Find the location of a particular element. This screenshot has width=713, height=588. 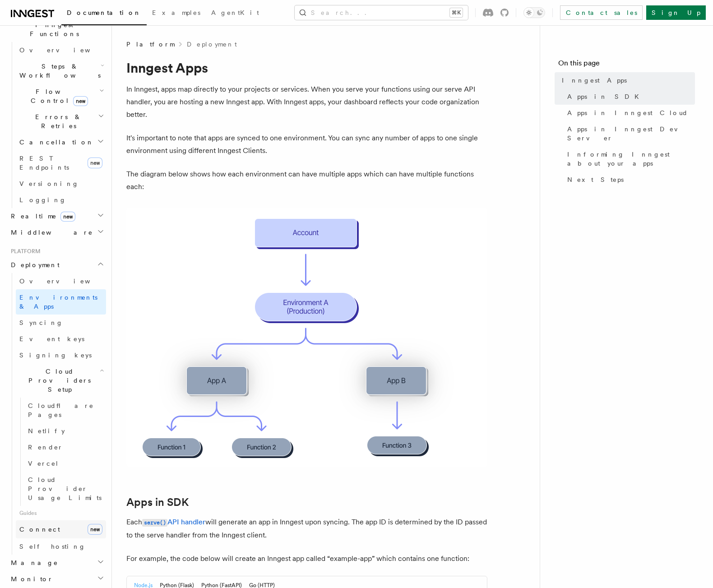

span: Middleware is located at coordinates (50, 233).